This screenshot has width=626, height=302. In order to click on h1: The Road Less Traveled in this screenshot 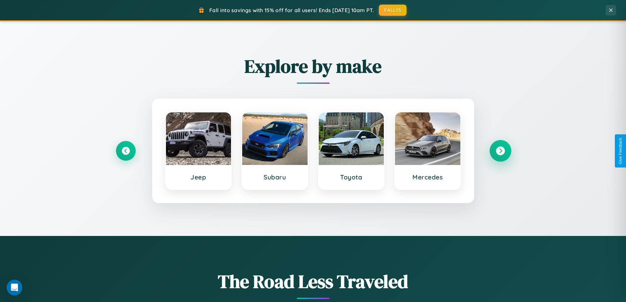, I will do `click(313, 281)`.